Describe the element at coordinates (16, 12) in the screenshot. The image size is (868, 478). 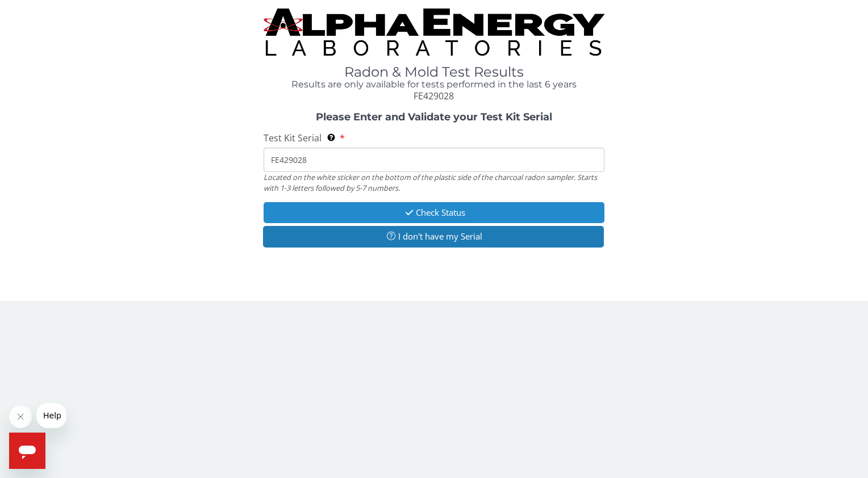
I see `span: Help` at that location.